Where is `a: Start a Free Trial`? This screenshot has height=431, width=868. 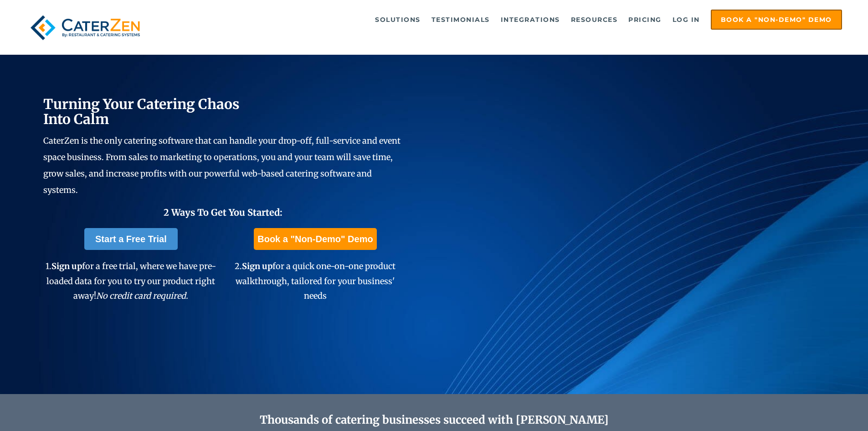
a: Start a Free Trial is located at coordinates (131, 238).